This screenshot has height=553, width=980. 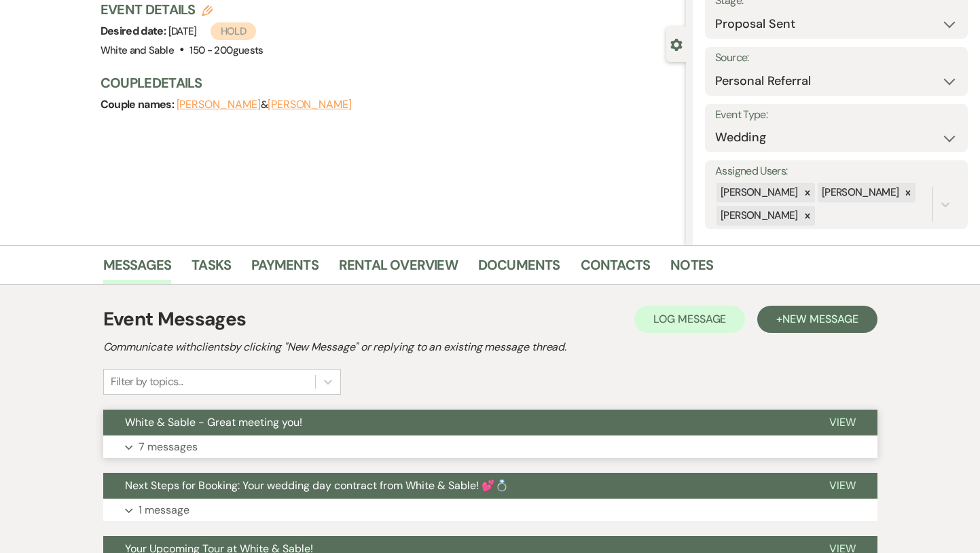 I want to click on button: +New Message, so click(x=817, y=319).